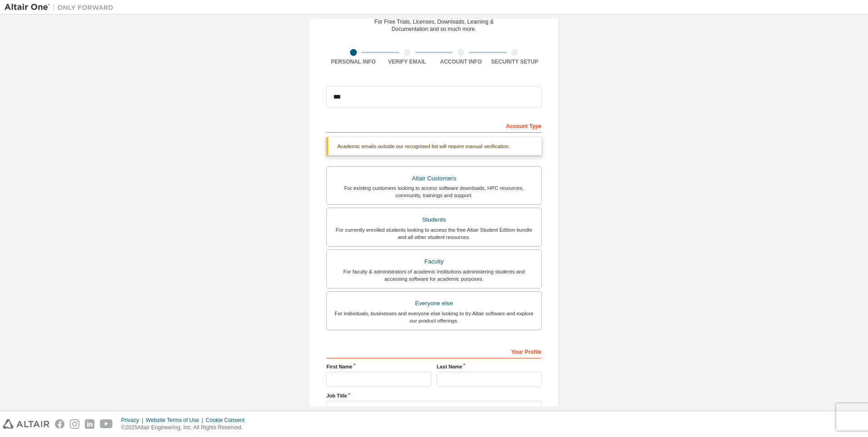  Describe the element at coordinates (354, 61) in the screenshot. I see `div: Personal Info` at that location.